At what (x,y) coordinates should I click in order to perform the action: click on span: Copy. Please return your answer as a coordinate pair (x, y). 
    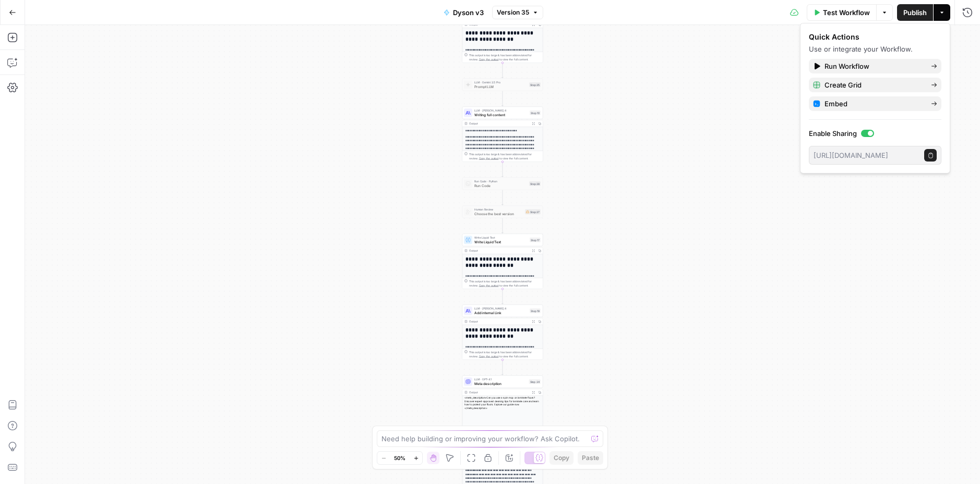
    Looking at the image, I should click on (561, 458).